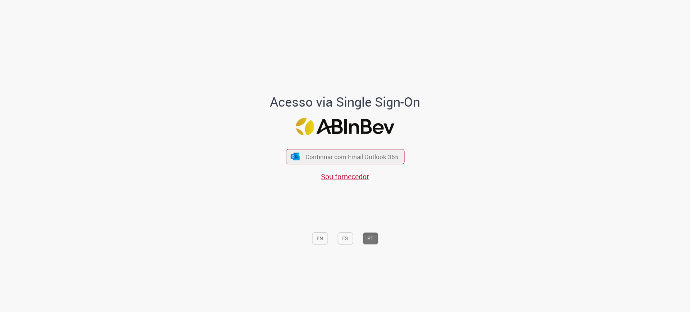 Image resolution: width=690 pixels, height=312 pixels. I want to click on a: Sou fornecedor, so click(345, 176).